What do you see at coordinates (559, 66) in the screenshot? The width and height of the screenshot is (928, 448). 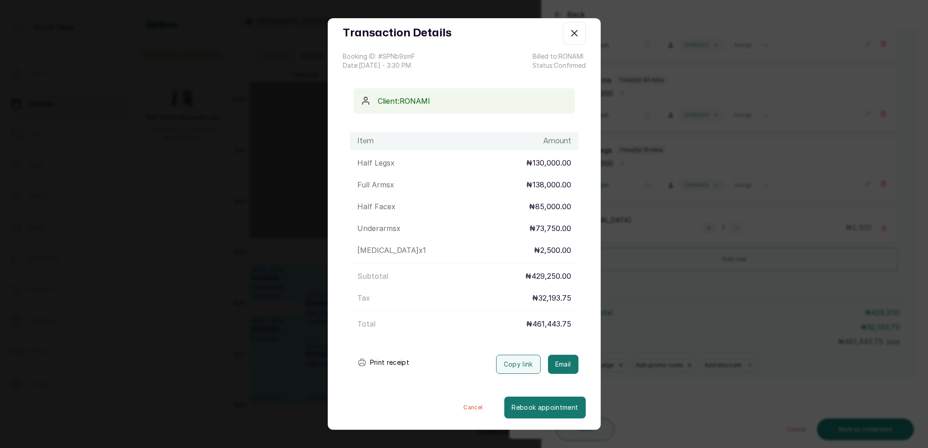 I see `p: Status: Confirmed` at bounding box center [559, 66].